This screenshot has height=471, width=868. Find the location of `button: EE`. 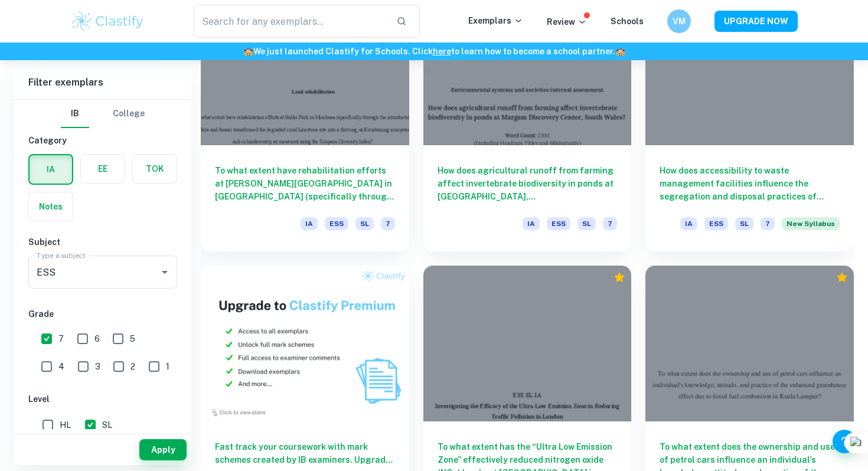

button: EE is located at coordinates (103, 169).